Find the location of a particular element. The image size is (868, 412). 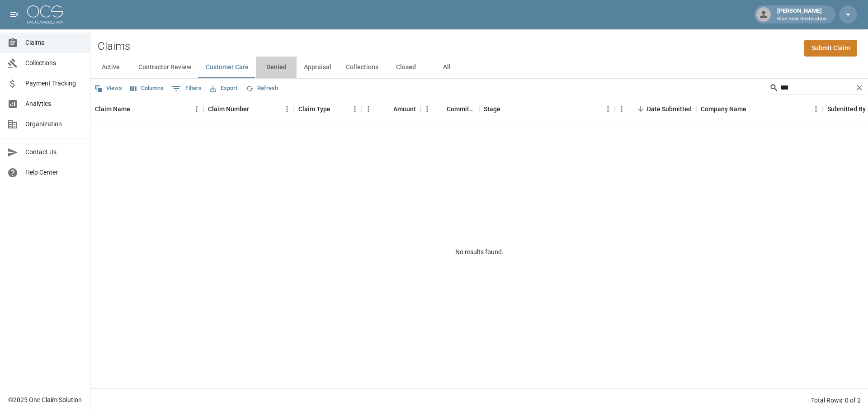

button: open drawer is located at coordinates (14, 14).